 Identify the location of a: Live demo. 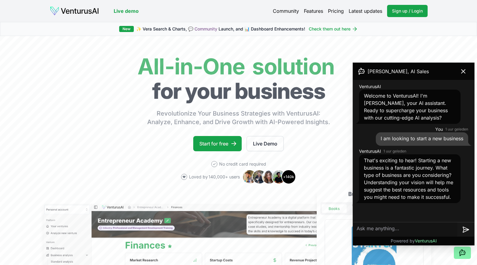
(126, 11).